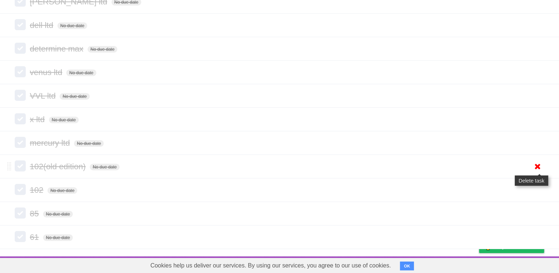 The image size is (559, 273). Describe the element at coordinates (51, 143) in the screenshot. I see `span: mercury ltd` at that location.